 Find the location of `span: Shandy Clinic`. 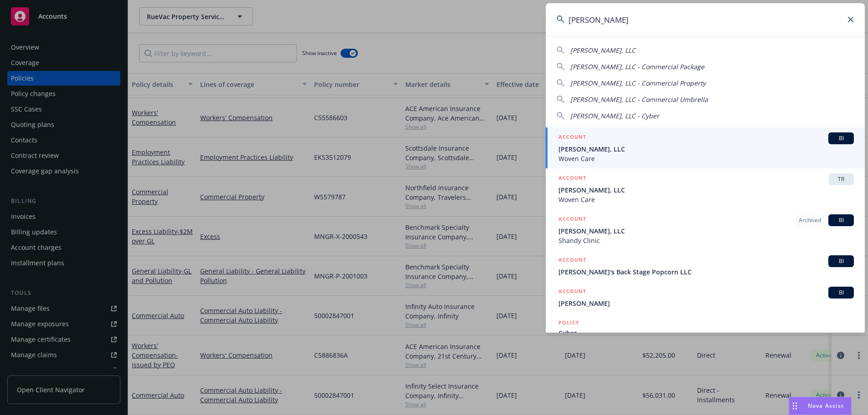

span: Shandy Clinic is located at coordinates (706, 240).